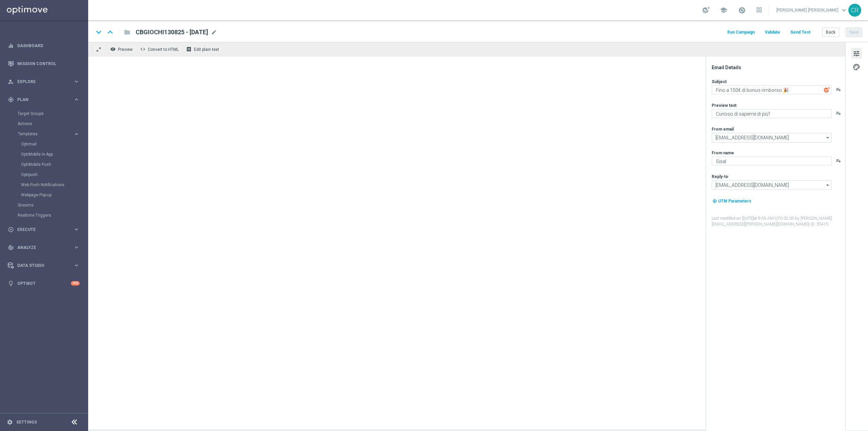  What do you see at coordinates (44, 100) in the screenshot?
I see `button: gps_fixed Plan keyboard_arrow_right` at bounding box center [44, 100].